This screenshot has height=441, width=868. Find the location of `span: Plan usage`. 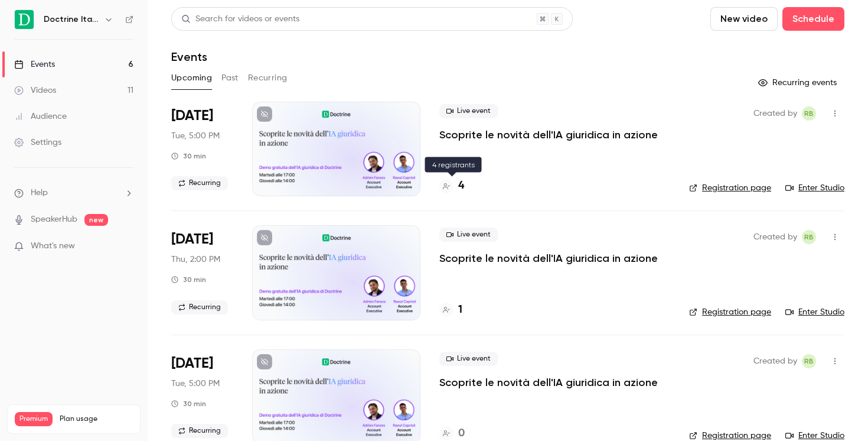

span: Plan usage is located at coordinates (96, 419).